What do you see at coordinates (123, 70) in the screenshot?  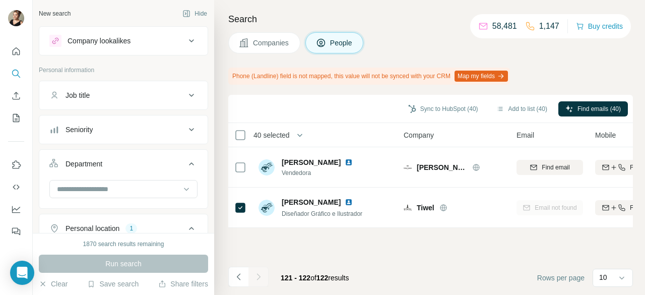 I see `p: Personal information` at bounding box center [123, 70].